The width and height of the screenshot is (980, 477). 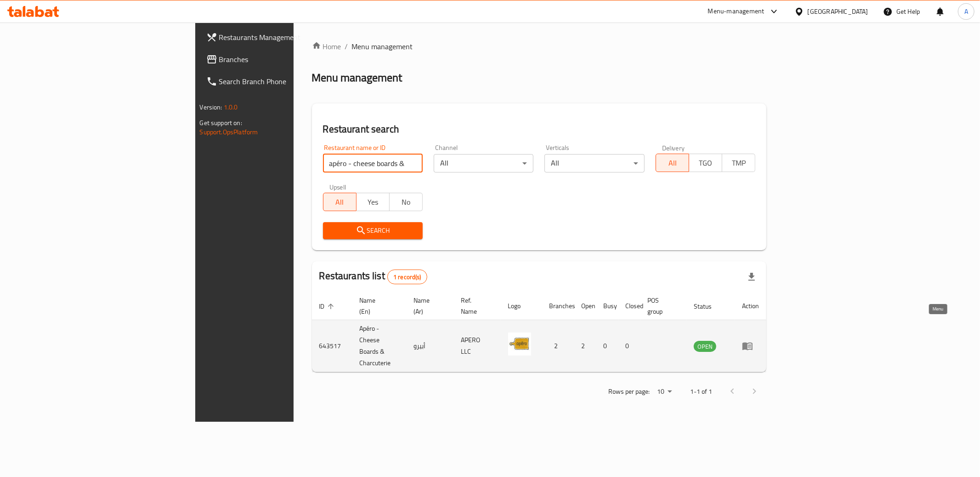 What do you see at coordinates (585, 306) in the screenshot?
I see `th: Open` at bounding box center [585, 306].